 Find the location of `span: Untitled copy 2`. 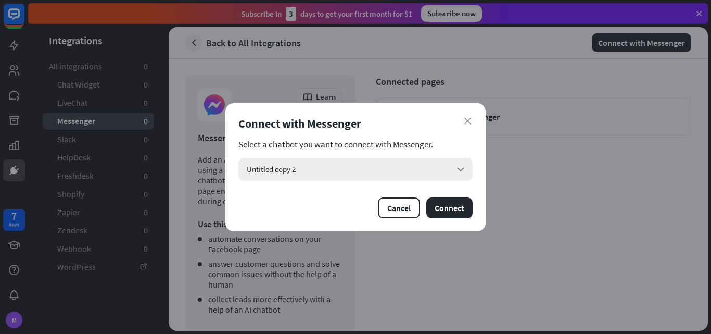

span: Untitled copy 2 is located at coordinates (271, 169).